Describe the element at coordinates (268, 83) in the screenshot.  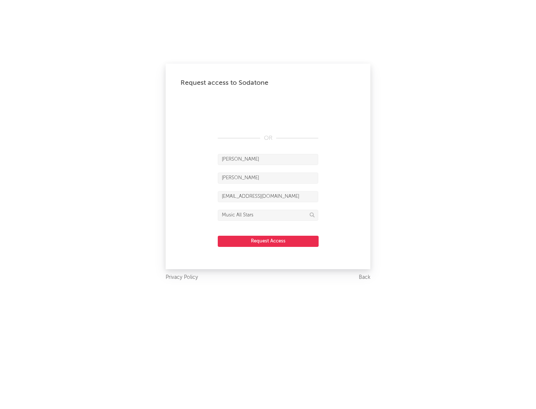
I see `div: Request access to Sodatone` at that location.